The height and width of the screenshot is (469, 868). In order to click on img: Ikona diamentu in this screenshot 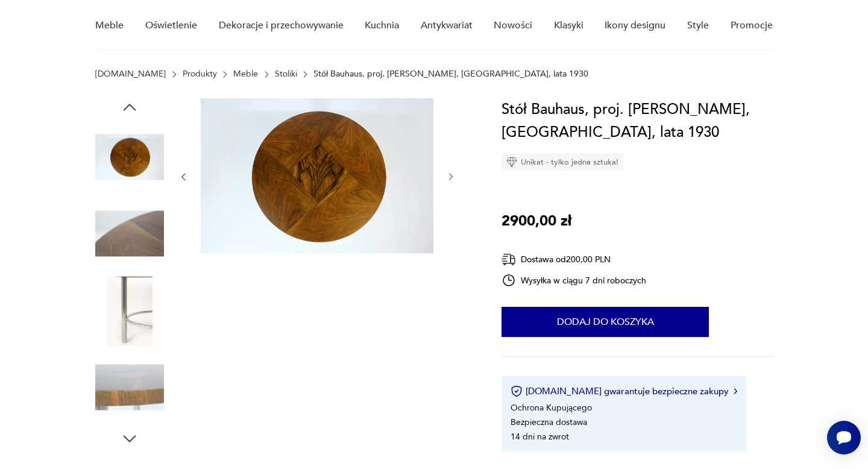, I will do `click(512, 162)`.